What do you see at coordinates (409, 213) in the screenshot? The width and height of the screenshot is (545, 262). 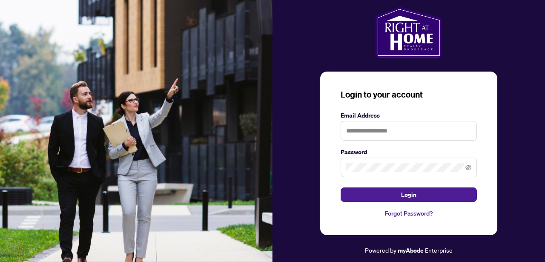 I see `a: Forgot Password?` at bounding box center [409, 213].